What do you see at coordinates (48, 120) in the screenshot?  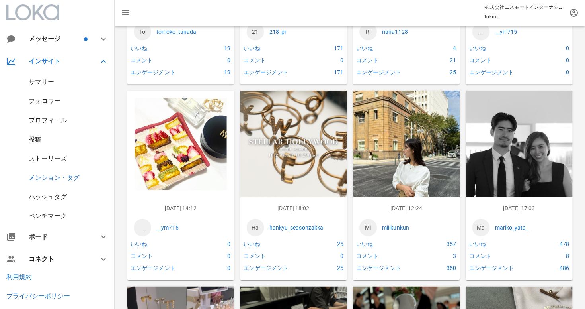 I see `a: プロフィール` at bounding box center [48, 120].